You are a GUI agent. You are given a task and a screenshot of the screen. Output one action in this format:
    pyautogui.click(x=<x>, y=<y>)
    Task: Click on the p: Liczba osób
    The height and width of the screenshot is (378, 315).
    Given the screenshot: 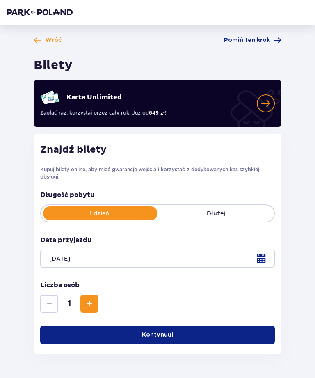 What is the action you would take?
    pyautogui.click(x=60, y=285)
    